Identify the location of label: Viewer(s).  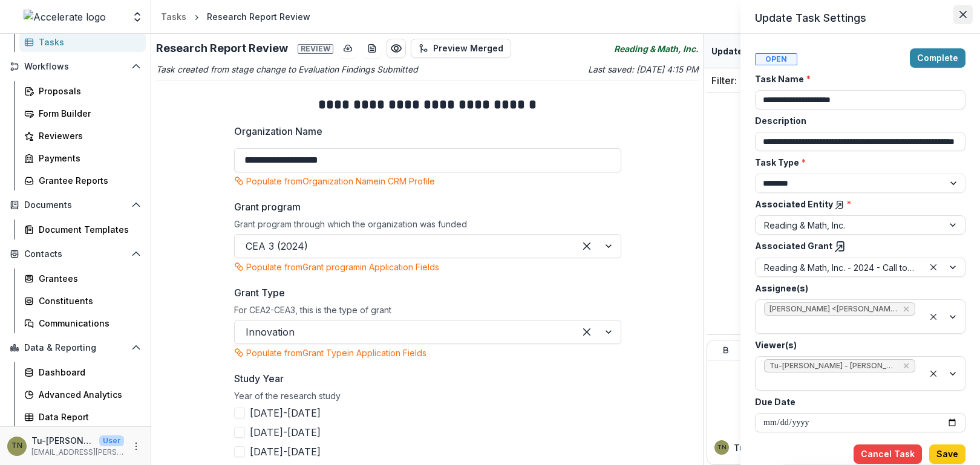
(857, 344).